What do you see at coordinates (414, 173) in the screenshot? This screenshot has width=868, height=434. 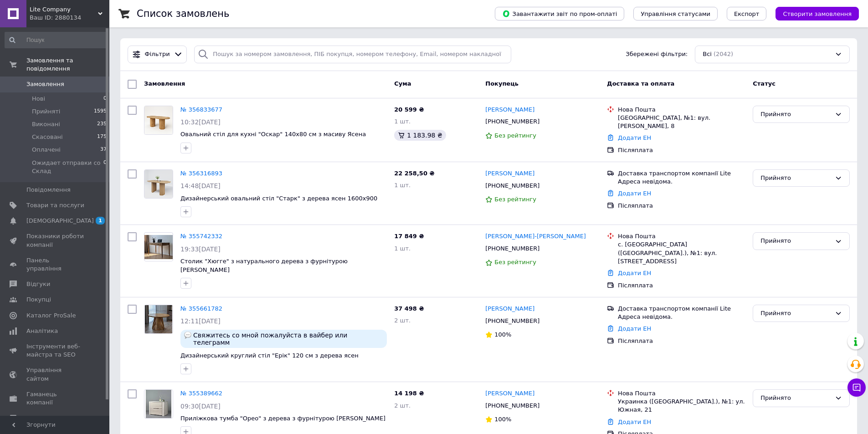 I see `span: 22 258,50 ₴` at bounding box center [414, 173].